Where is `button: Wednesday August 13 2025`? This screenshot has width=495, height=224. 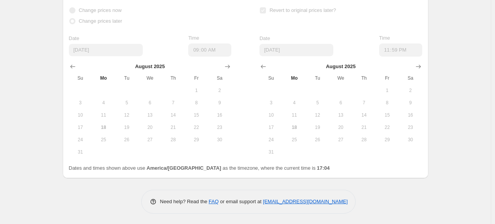 button: Wednesday August 13 2025 is located at coordinates (340, 115).